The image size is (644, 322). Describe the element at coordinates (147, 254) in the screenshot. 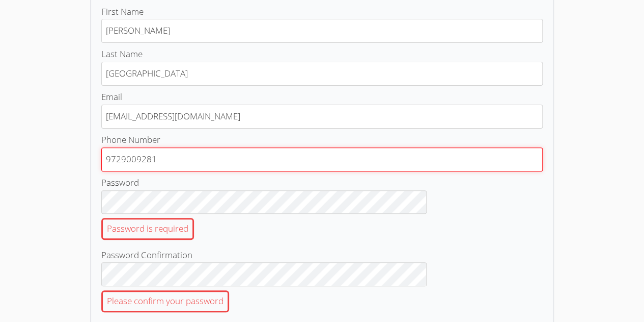

I see `span: Password Confirmation` at that location.